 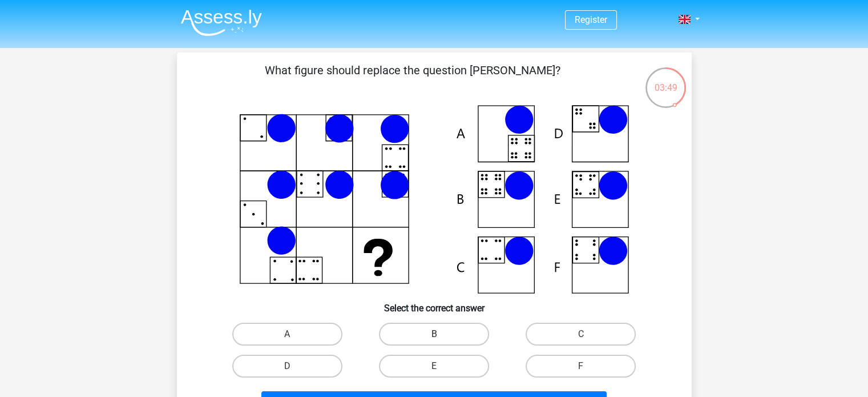 What do you see at coordinates (287, 366) in the screenshot?
I see `label: D` at bounding box center [287, 366].